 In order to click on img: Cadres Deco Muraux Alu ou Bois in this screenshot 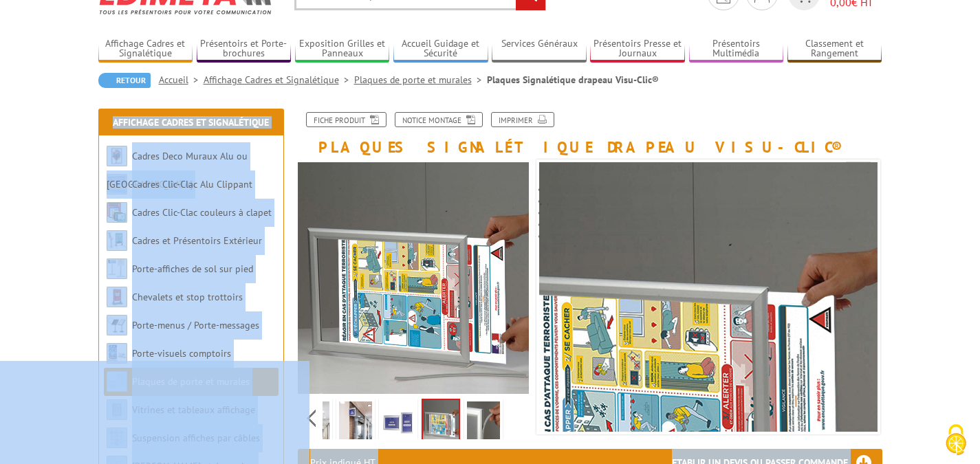, I will do `click(117, 156)`.